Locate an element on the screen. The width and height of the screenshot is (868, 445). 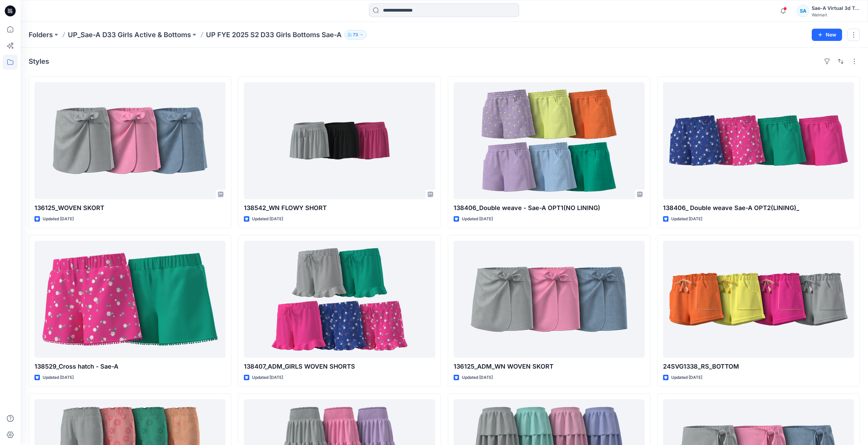
a: 138542_WN FLOWY SHORT is located at coordinates (339, 140).